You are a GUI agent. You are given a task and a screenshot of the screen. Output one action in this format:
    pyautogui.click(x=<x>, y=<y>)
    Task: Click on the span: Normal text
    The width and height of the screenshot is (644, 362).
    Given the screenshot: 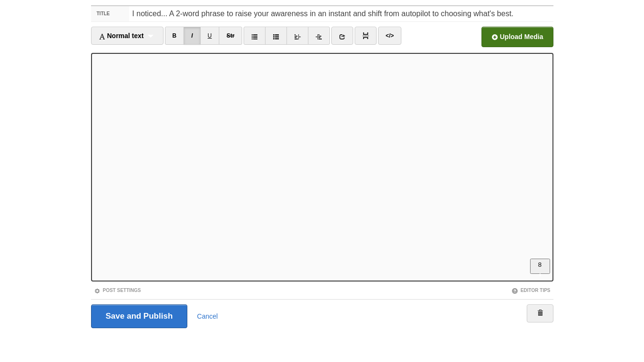 What is the action you would take?
    pyautogui.click(x=121, y=36)
    